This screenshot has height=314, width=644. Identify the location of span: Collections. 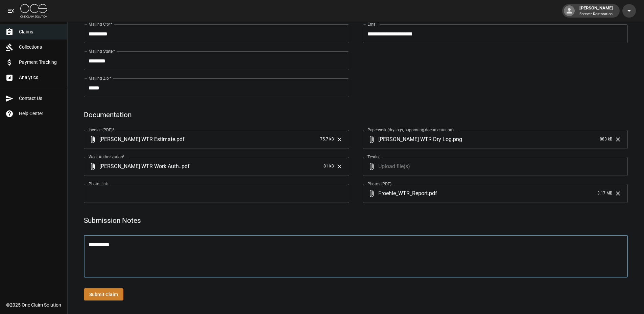
(40, 47).